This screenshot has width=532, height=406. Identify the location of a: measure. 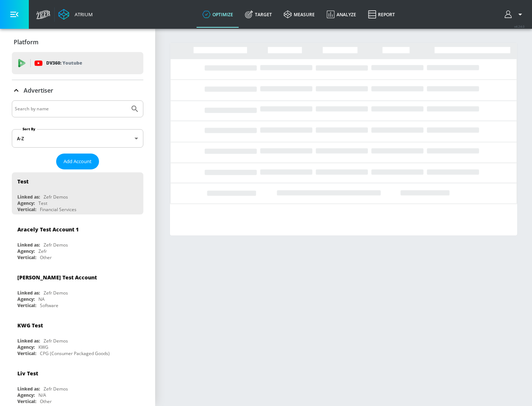
(299, 14).